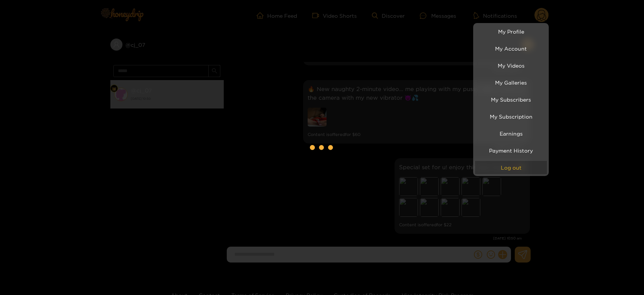  Describe the element at coordinates (511, 99) in the screenshot. I see `a: My Subscribers` at that location.